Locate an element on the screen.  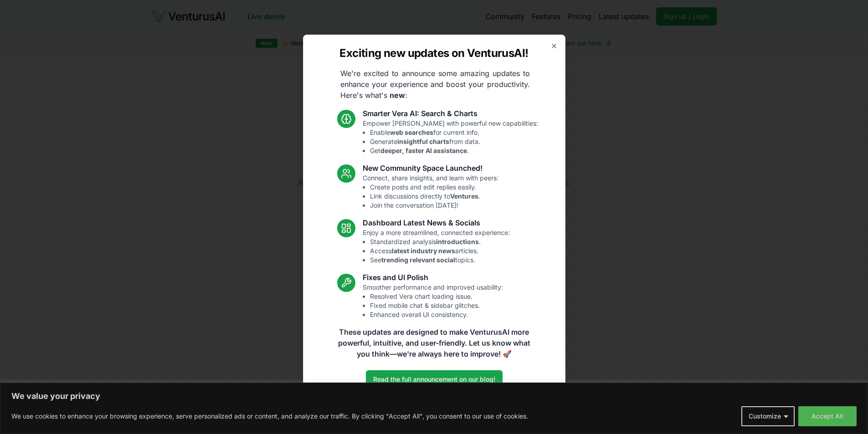
li: Enhanced overall UI consistency. is located at coordinates (437, 314).